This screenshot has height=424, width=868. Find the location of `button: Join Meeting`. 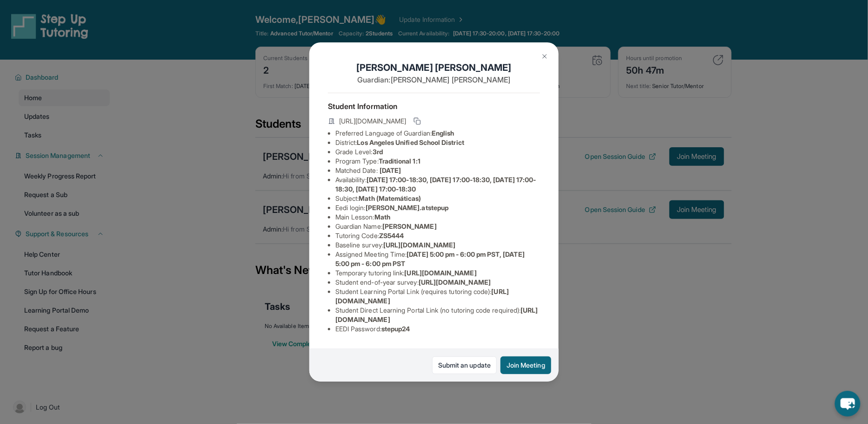

button: Join Meeting is located at coordinates (526, 365).